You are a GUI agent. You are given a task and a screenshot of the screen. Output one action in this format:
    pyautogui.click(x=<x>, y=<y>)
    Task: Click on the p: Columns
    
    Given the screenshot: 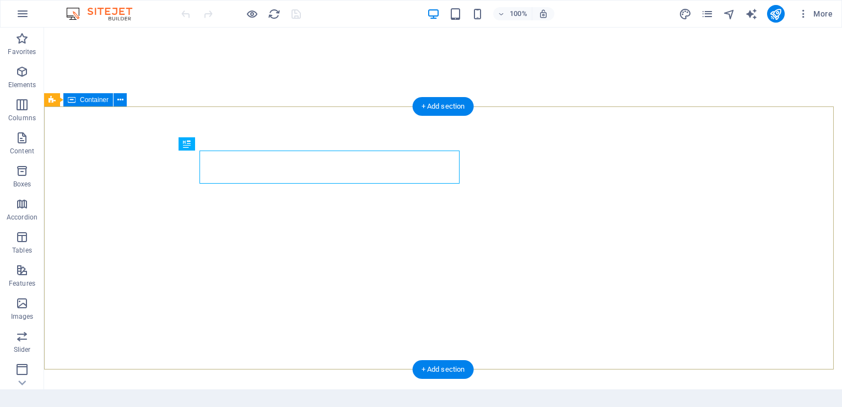 What is the action you would take?
    pyautogui.click(x=22, y=118)
    